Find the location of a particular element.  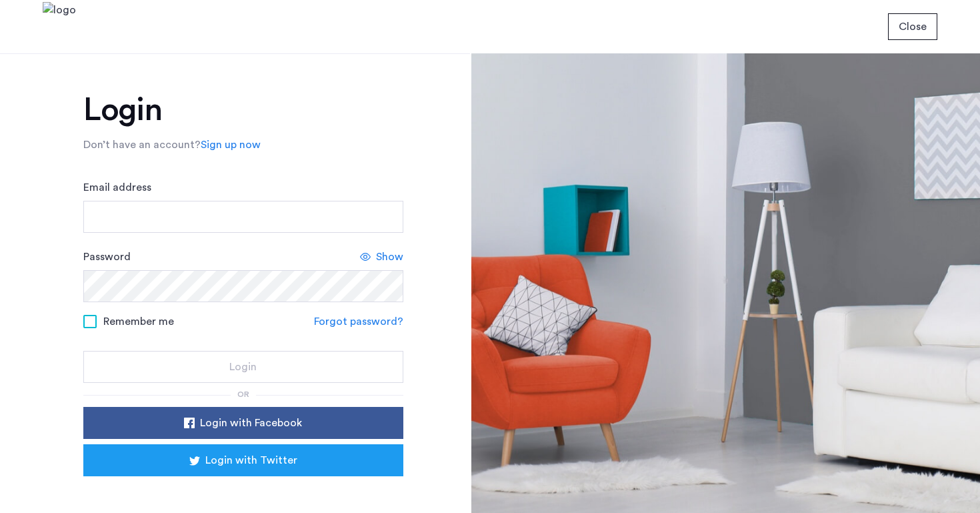

span: Login is located at coordinates (243, 367).